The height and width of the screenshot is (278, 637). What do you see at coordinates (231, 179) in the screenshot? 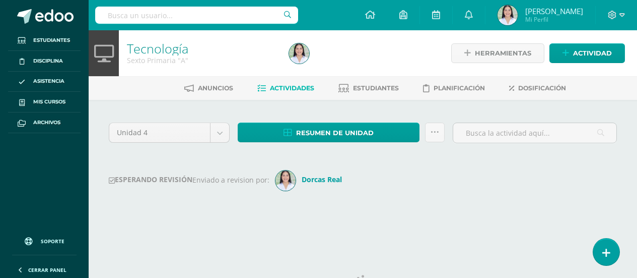
I see `span: Enviado a revision por:` at bounding box center [231, 179].